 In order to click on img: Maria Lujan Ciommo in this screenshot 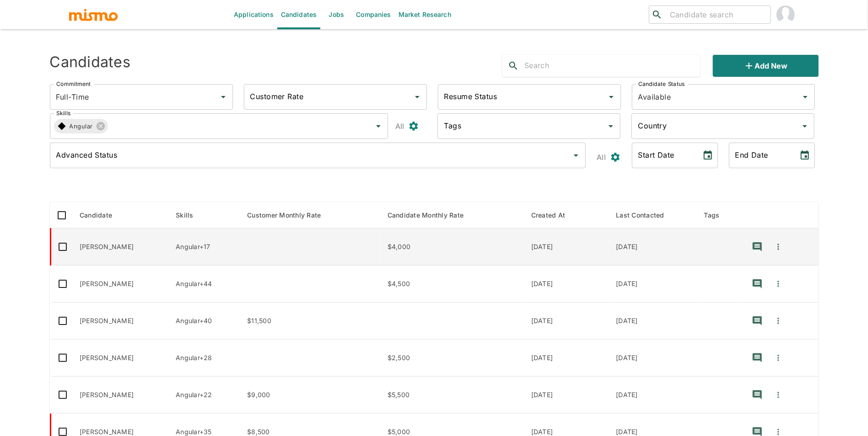, I will do `click(785, 15)`.